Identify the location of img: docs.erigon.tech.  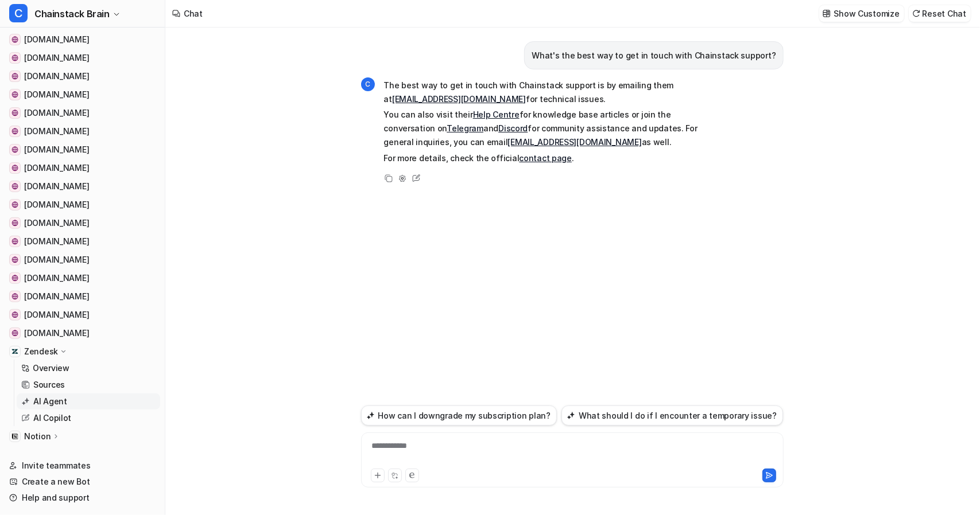
(15, 95).